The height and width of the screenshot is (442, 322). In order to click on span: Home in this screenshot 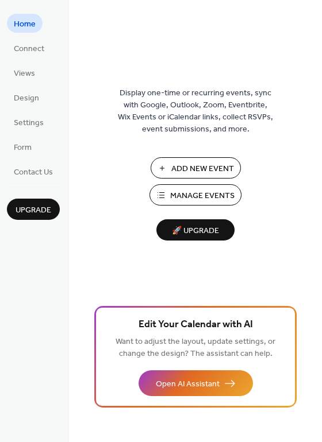, I will do `click(25, 24)`.